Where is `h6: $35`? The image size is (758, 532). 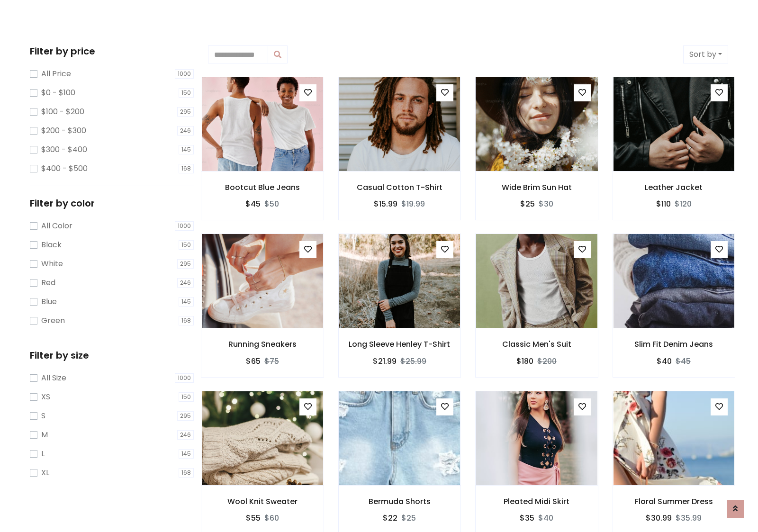 h6: $35 is located at coordinates (526, 518).